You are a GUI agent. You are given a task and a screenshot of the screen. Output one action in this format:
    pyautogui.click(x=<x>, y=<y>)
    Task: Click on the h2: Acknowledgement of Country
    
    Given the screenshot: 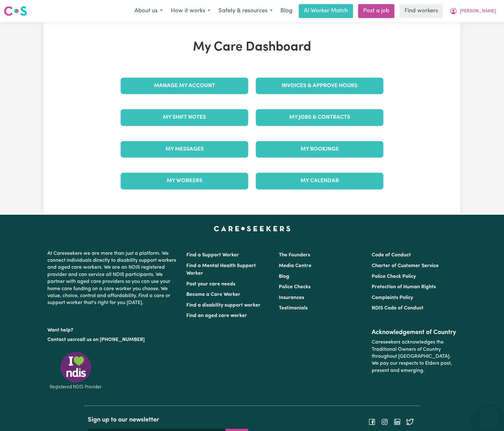 What is the action you would take?
    pyautogui.click(x=414, y=333)
    